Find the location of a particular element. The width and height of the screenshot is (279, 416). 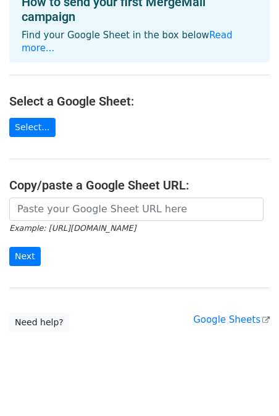

h4: Copy/paste a Google Sheet URL: is located at coordinates (140, 185).